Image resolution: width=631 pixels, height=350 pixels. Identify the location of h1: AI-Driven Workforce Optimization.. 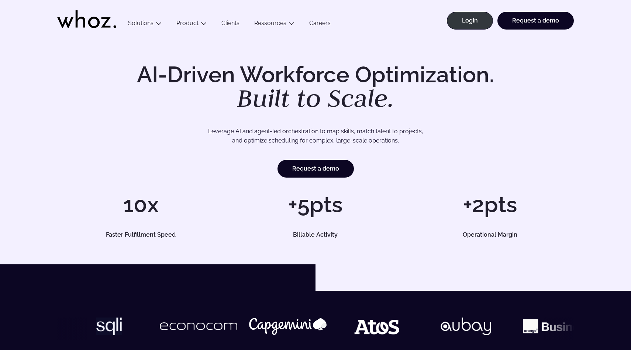
(316, 87).